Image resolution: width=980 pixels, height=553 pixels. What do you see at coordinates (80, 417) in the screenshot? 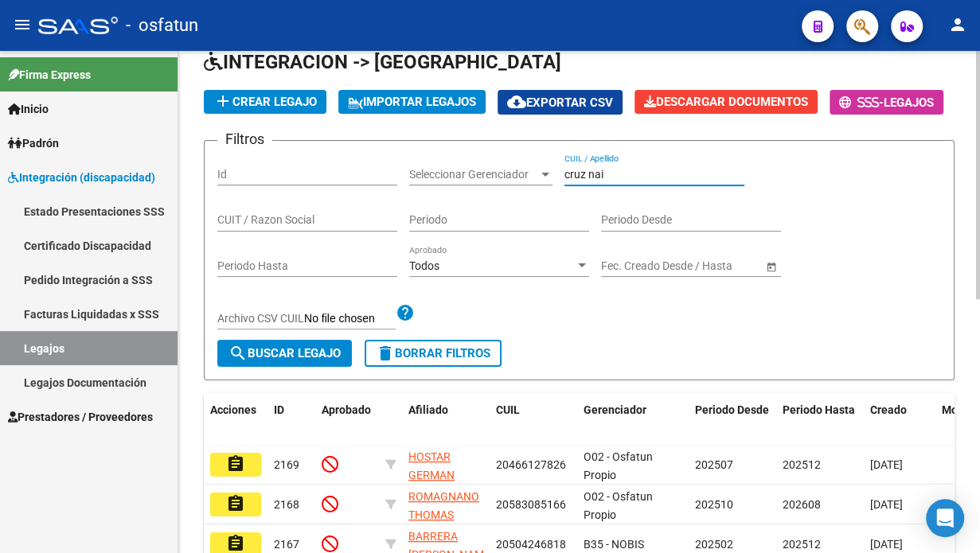
I see `span: Prestadores / Proveedores` at bounding box center [80, 417].